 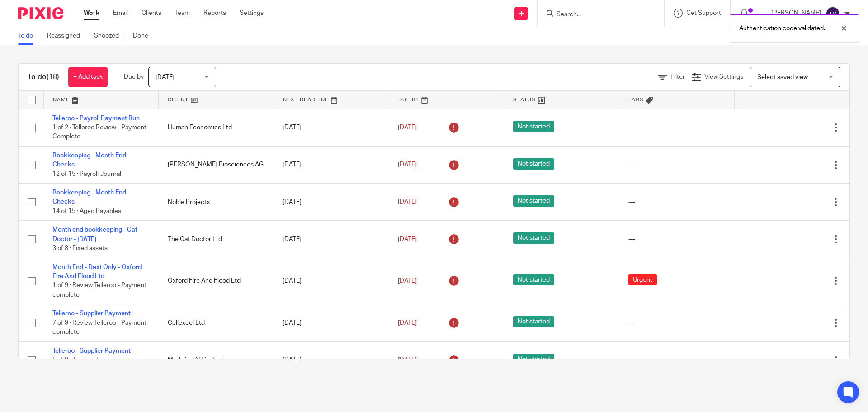 What do you see at coordinates (80, 248) in the screenshot?
I see `span: 3 of 8 · Fixed assets` at bounding box center [80, 248].